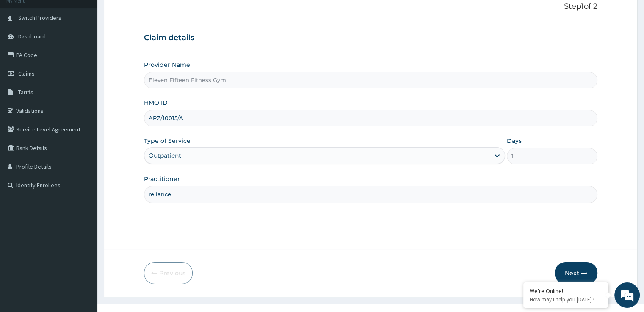 Image resolution: width=644 pixels, height=312 pixels. I want to click on button: Next, so click(576, 273).